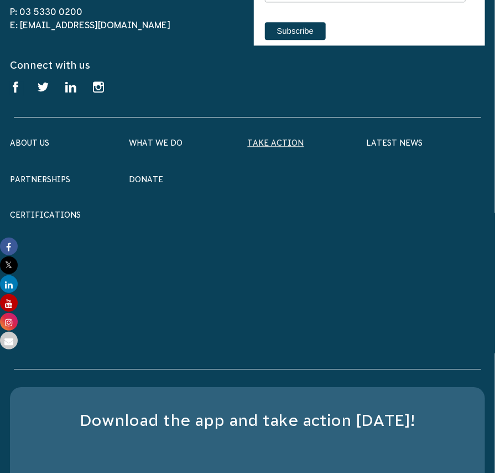 The image size is (495, 473). I want to click on a: About Us, so click(29, 143).